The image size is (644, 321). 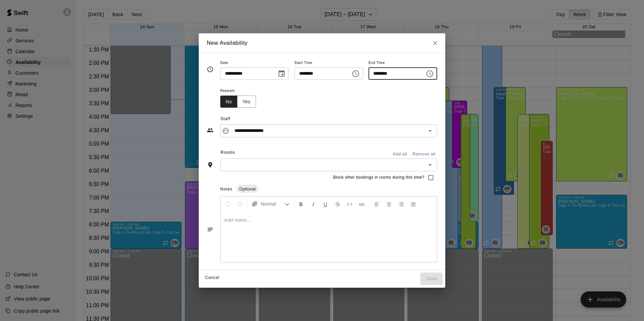 I want to click on span: Start Time, so click(x=329, y=63).